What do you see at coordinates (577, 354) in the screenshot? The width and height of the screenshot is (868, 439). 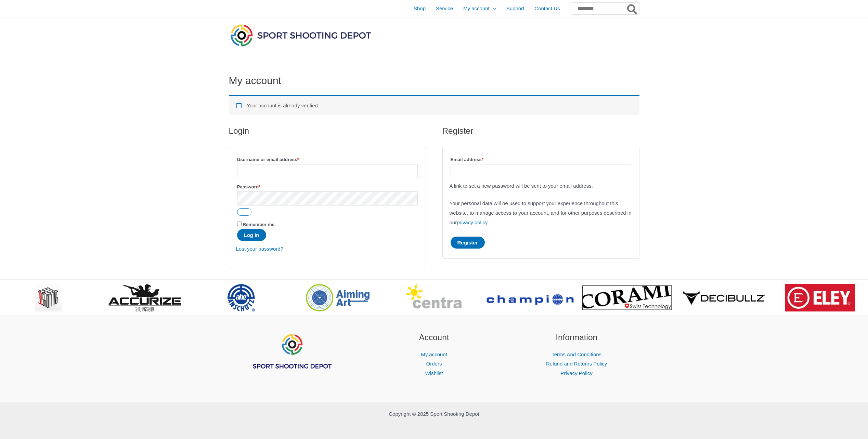 I see `a: Terms And Conditions` at bounding box center [577, 354].